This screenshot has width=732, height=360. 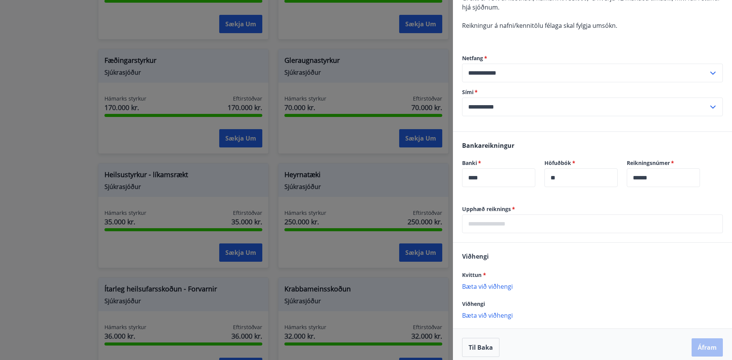 What do you see at coordinates (592, 224) in the screenshot?
I see `div: Upphæð reiknings` at bounding box center [592, 224].